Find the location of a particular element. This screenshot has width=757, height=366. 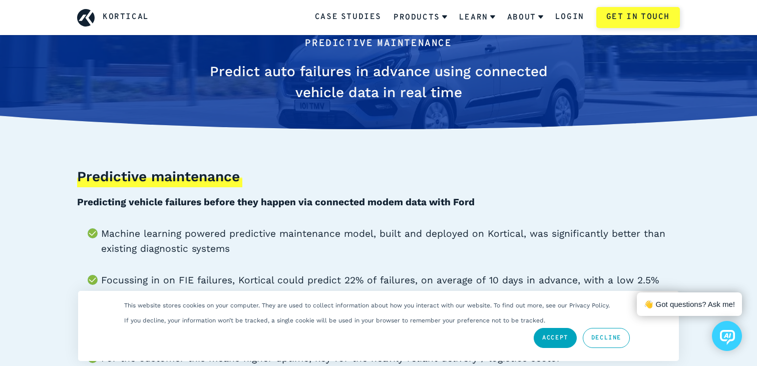

h3: Predictive maintenance is located at coordinates (160, 178).